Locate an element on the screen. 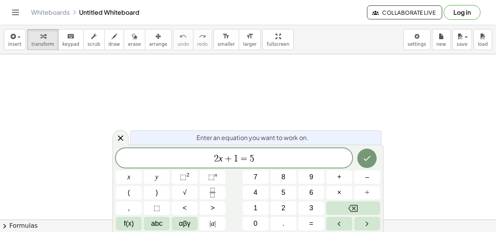 This screenshot has height=232, width=496. span: abc is located at coordinates (157, 223).